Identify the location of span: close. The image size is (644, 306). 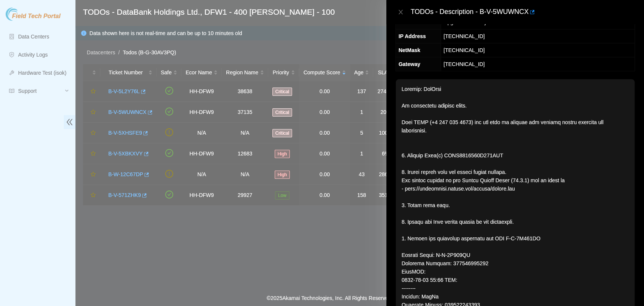
(401, 12).